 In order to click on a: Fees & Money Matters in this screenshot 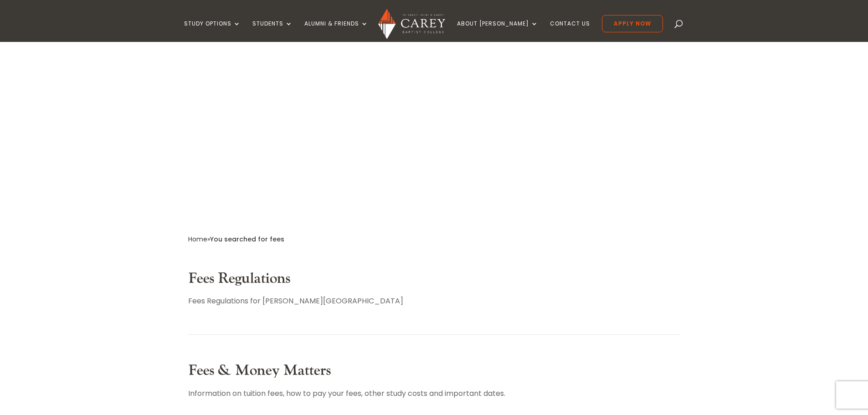, I will do `click(259, 370)`.